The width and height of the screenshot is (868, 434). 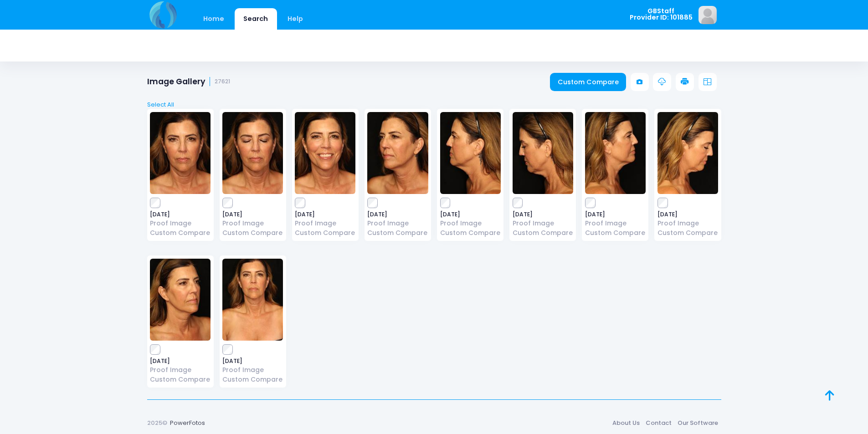 What do you see at coordinates (222, 81) in the screenshot?
I see `small: 27621` at bounding box center [222, 81].